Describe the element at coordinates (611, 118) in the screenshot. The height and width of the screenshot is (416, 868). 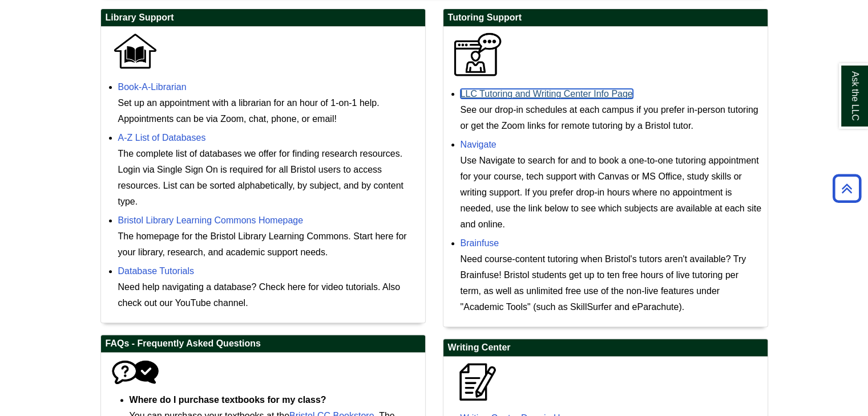
I see `div: See our drop-in schedules at each campus if you prefer in-person tutoring or get the Zoom links f...` at that location.